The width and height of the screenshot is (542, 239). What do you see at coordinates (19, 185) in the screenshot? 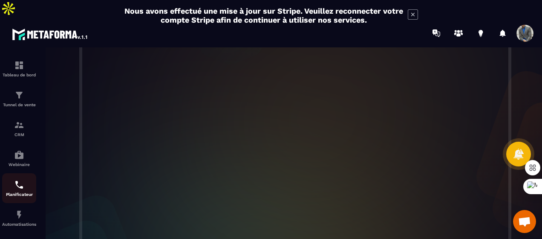
I see `img: scheduler` at bounding box center [19, 185].